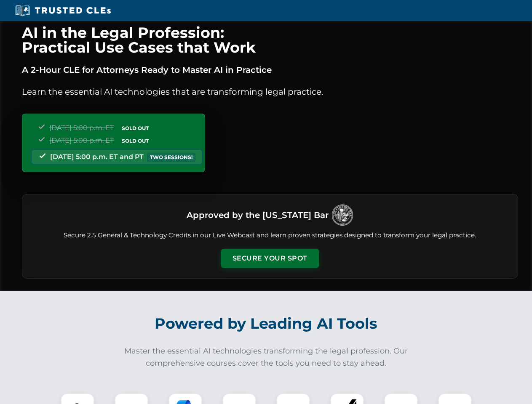 The height and width of the screenshot is (404, 532). I want to click on img: Trusted CLEs, so click(63, 10).